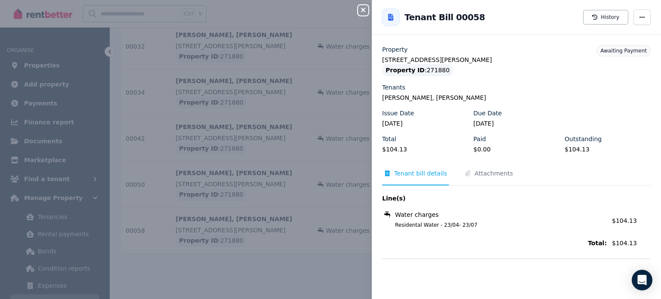 This screenshot has width=661, height=299. I want to click on label: Total, so click(389, 139).